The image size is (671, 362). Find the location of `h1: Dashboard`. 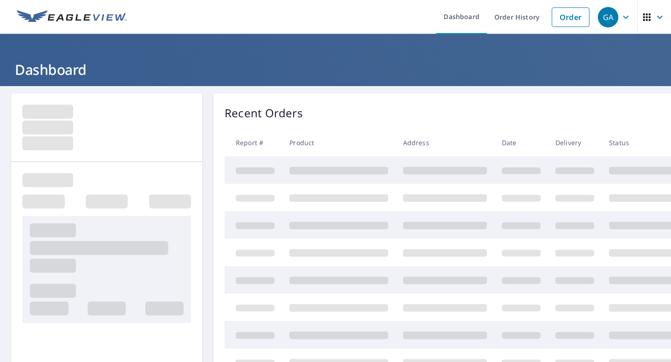

h1: Dashboard is located at coordinates (335, 69).